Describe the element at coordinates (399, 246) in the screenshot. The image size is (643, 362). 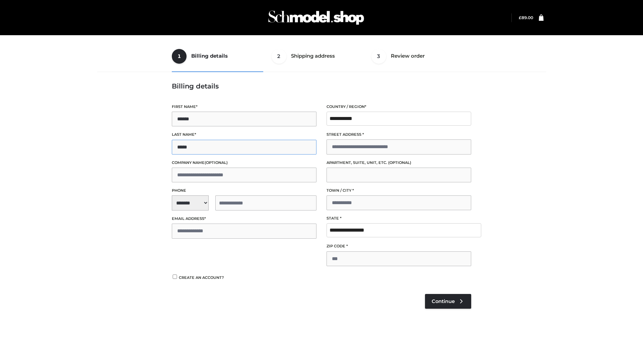
I see `label: ZIP Code` at that location.